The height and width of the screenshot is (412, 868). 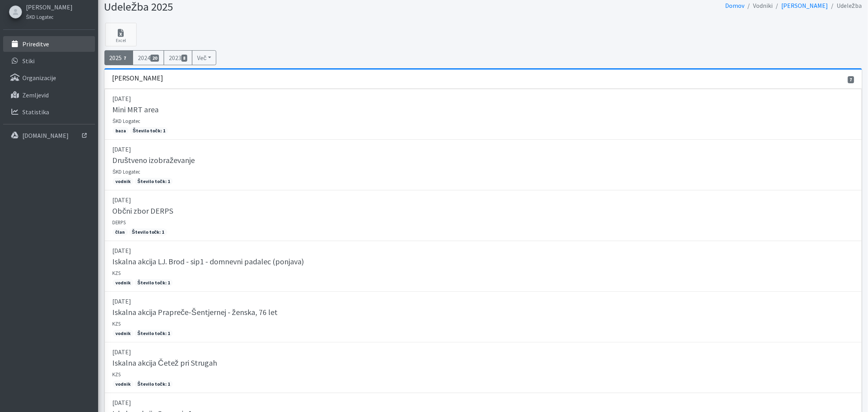 What do you see at coordinates (143, 211) in the screenshot?
I see `h5: Občni zbor DERPS` at bounding box center [143, 211].